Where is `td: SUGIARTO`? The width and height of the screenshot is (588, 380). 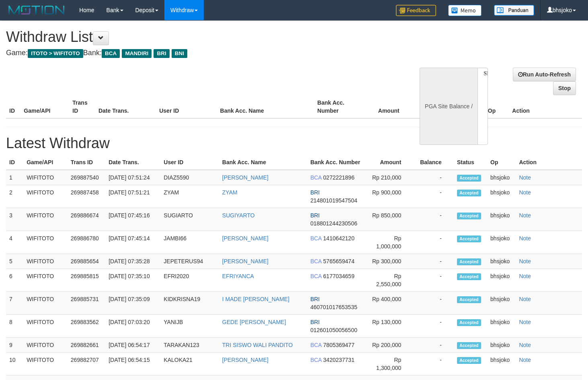
td: SUGIARTO is located at coordinates (190, 219).